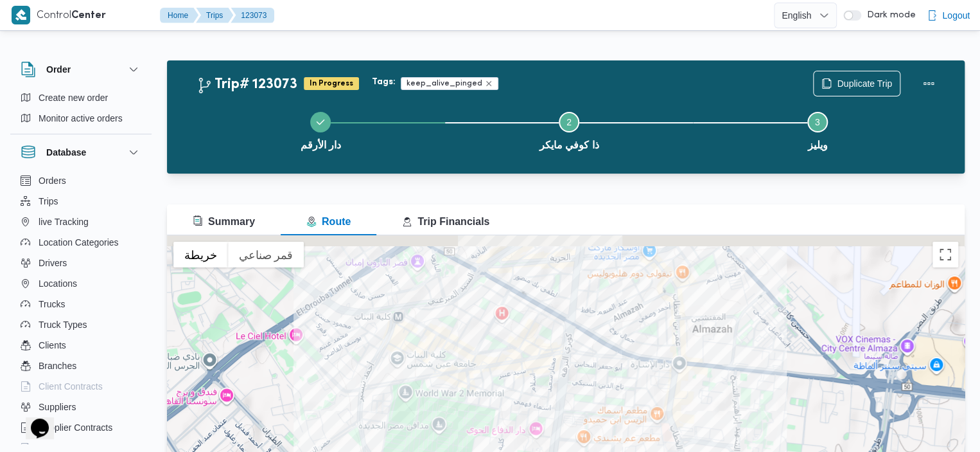 Image resolution: width=980 pixels, height=452 pixels. What do you see at coordinates (81, 69) in the screenshot?
I see `button: Order` at bounding box center [81, 69].